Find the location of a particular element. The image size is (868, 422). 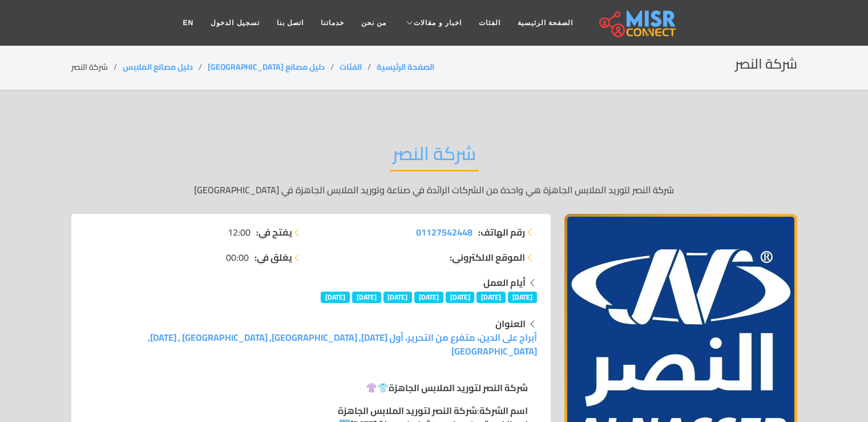

a: خدماتنا is located at coordinates (332, 23).